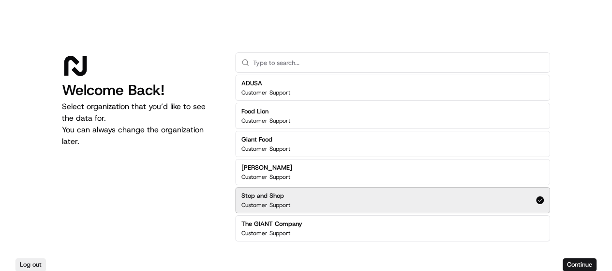 Image resolution: width=612 pixels, height=271 pixels. What do you see at coordinates (398, 62) in the screenshot?
I see `input: Type to search...` at bounding box center [398, 62].